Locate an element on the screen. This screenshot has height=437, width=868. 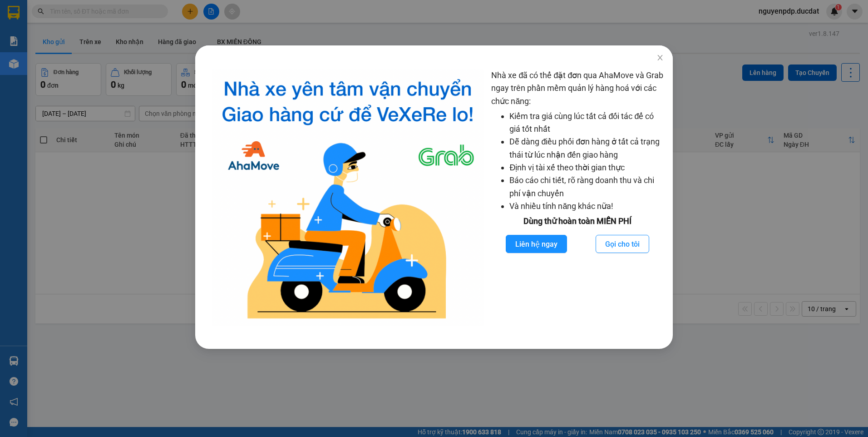
button: Close is located at coordinates (660, 58).